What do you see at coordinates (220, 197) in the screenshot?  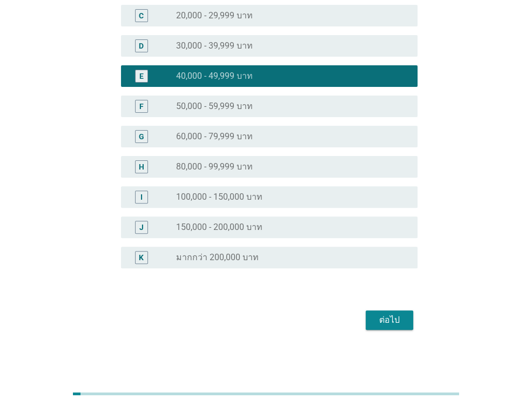 I see `label: 100,000 - 150,000 บาท` at bounding box center [220, 197].